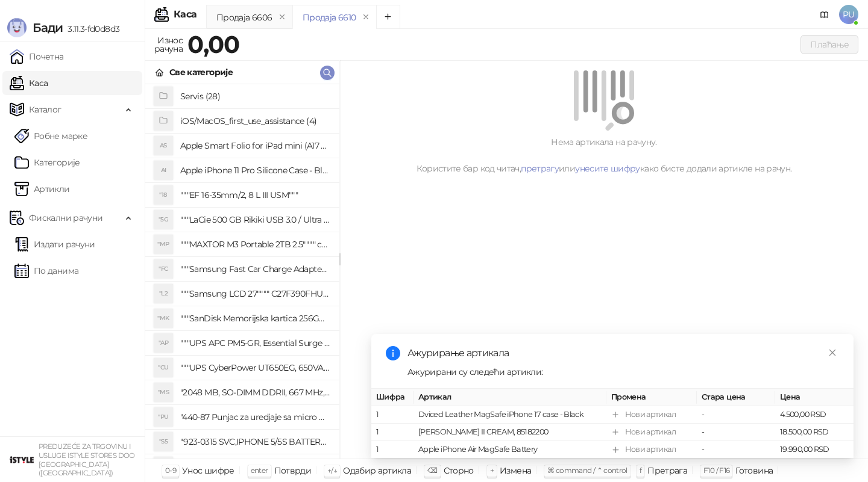 The height and width of the screenshot is (482, 868). I want to click on div: "MK, so click(164, 319).